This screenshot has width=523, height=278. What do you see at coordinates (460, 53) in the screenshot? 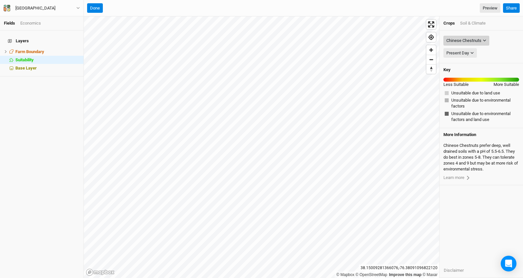
I see `button: Present Day` at bounding box center [460, 53].